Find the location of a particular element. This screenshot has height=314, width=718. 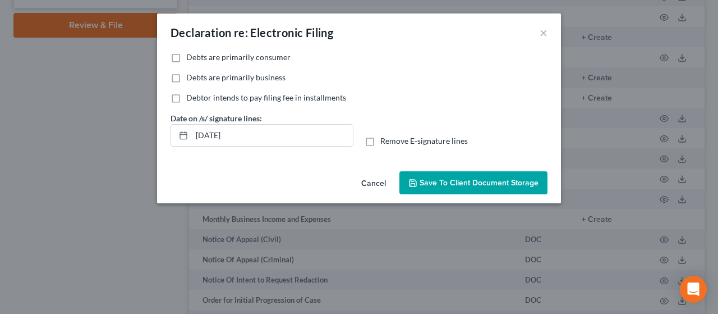

div: Declaration re: Electronic Filing is located at coordinates (252, 33).